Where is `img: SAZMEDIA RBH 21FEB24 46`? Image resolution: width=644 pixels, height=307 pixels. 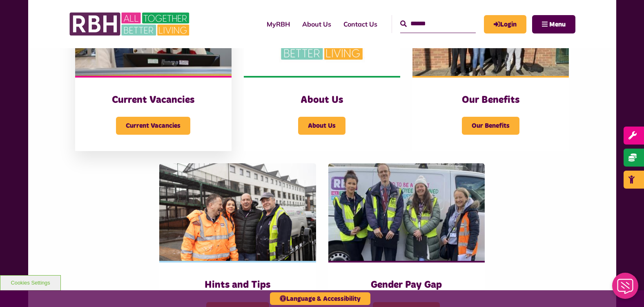 img: SAZMEDIA RBH 21FEB24 46 is located at coordinates (237, 213).